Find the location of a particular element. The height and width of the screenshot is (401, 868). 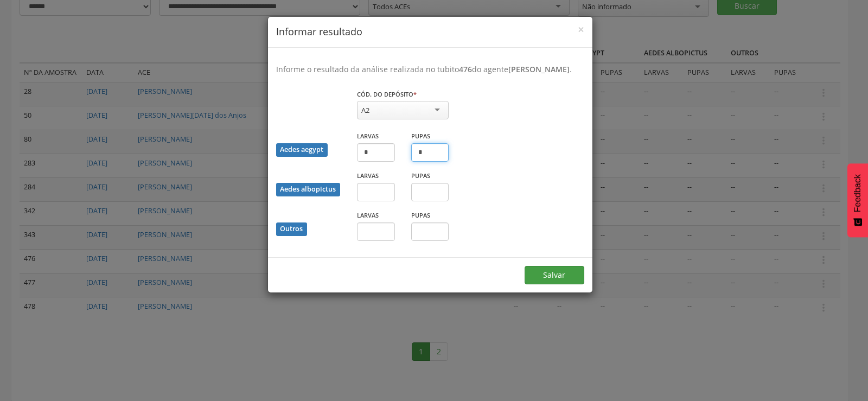

div: Outros is located at coordinates (292, 229).